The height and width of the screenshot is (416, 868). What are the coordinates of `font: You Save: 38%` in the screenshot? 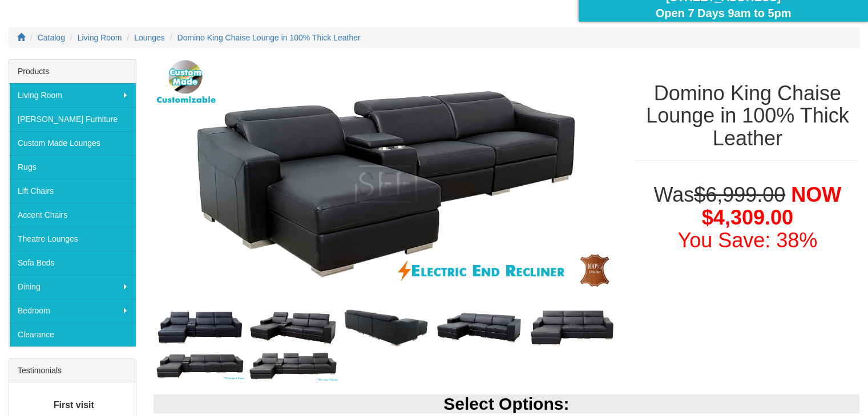 It's located at (747, 240).